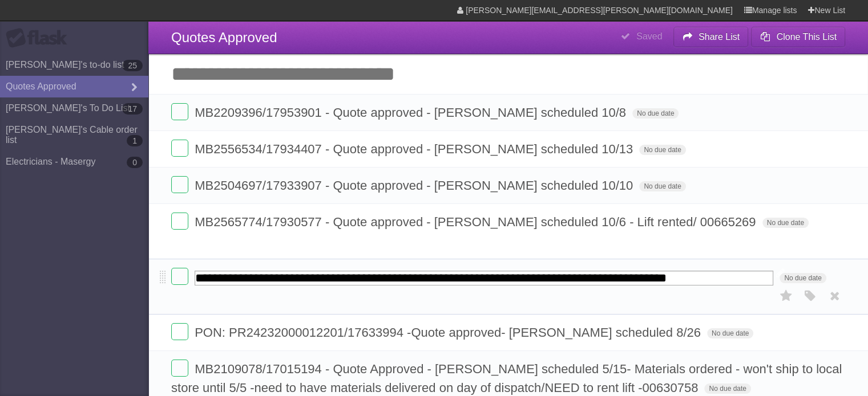 The width and height of the screenshot is (868, 396). I want to click on button: Clone This List, so click(798, 37).